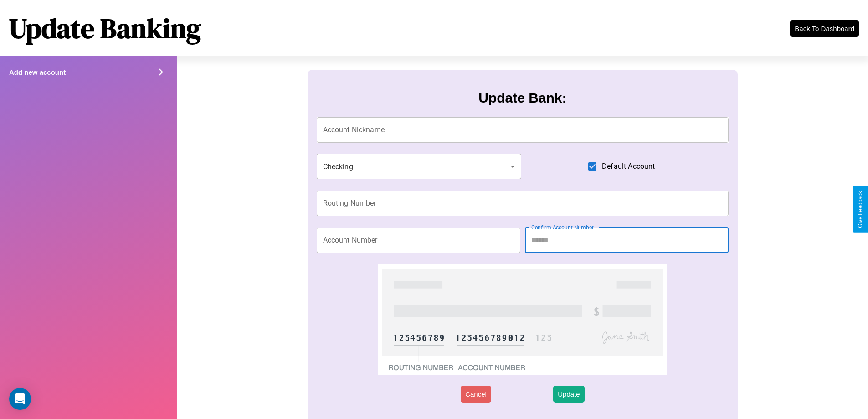 The width and height of the screenshot is (868, 419). I want to click on button: Back To Dashboard, so click(824, 28).